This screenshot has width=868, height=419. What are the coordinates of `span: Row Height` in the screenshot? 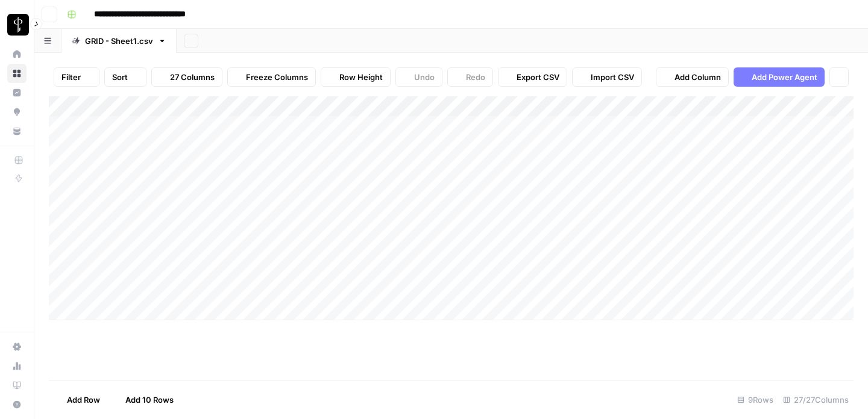 It's located at (361, 77).